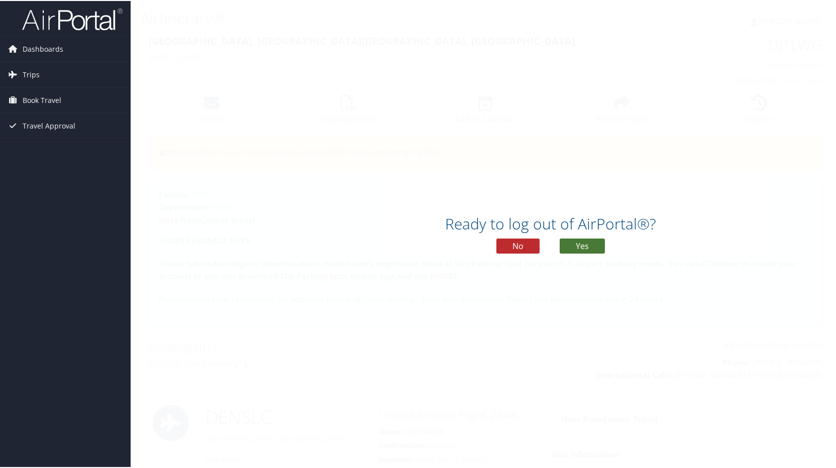 The width and height of the screenshot is (836, 468). Describe the element at coordinates (582, 245) in the screenshot. I see `button: Yes` at that location.